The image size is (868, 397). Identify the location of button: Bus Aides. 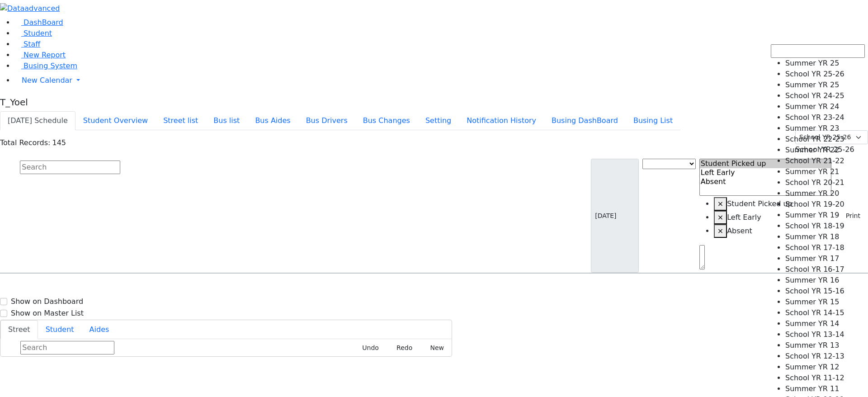
(272, 121).